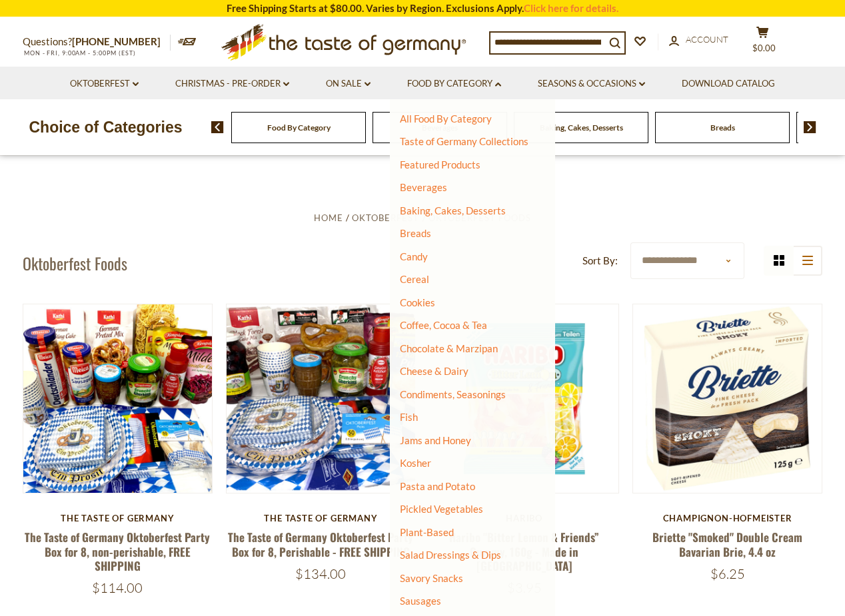 This screenshot has height=616, width=845. Describe the element at coordinates (415, 463) in the screenshot. I see `a: Kosher` at that location.